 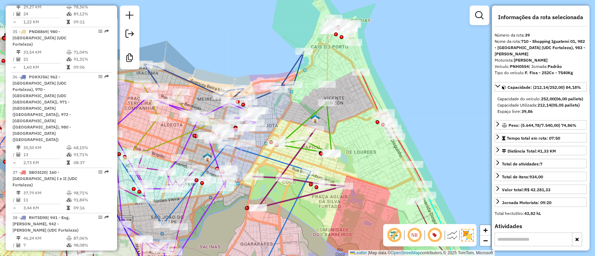 I want to click on td: 33,54 KM, so click(x=45, y=52).